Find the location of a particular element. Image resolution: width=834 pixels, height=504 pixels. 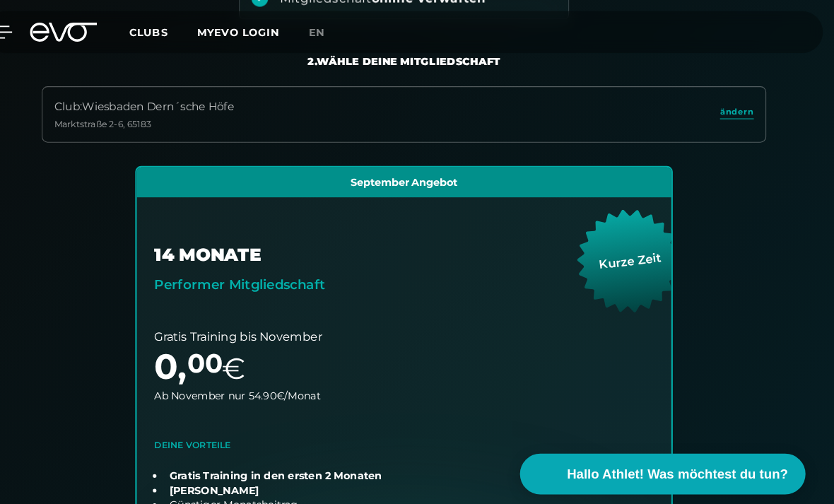

span: en is located at coordinates (333, 31).